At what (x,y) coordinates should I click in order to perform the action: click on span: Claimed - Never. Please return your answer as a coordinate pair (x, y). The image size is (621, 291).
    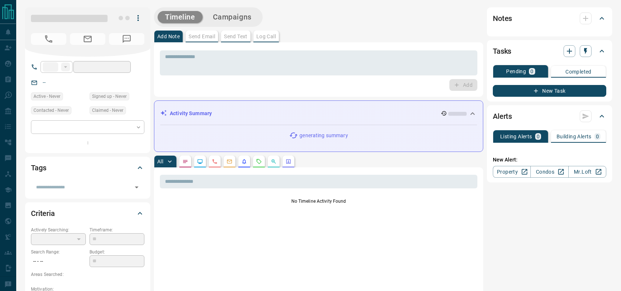
    Looking at the image, I should click on (108, 110).